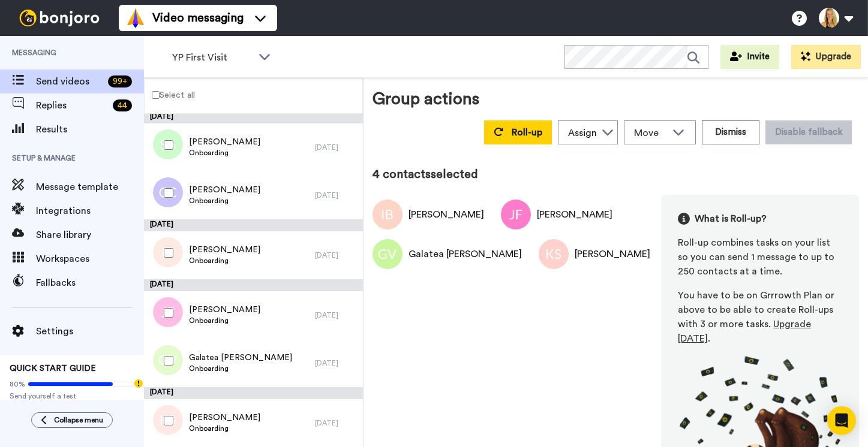  What do you see at coordinates (90, 332) in the screenshot?
I see `span: Settings` at bounding box center [90, 332].